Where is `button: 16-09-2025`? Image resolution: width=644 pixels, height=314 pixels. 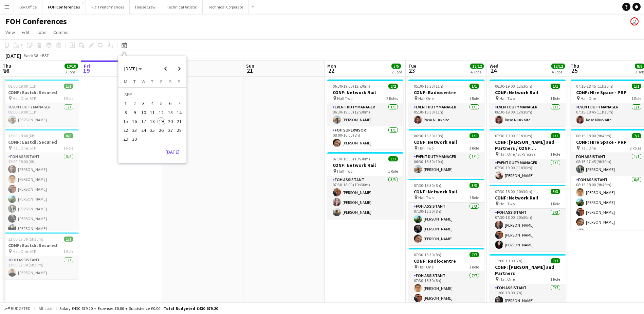
button: 16-09-2025 is located at coordinates (135, 121).